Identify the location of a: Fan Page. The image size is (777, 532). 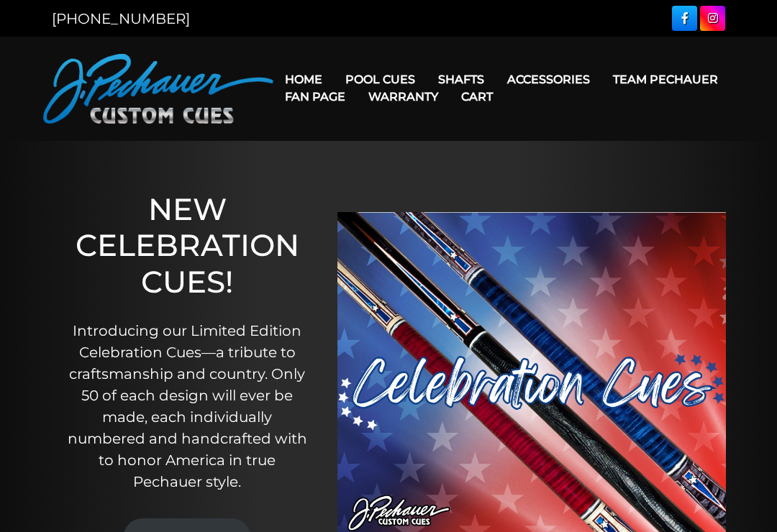
(315, 97).